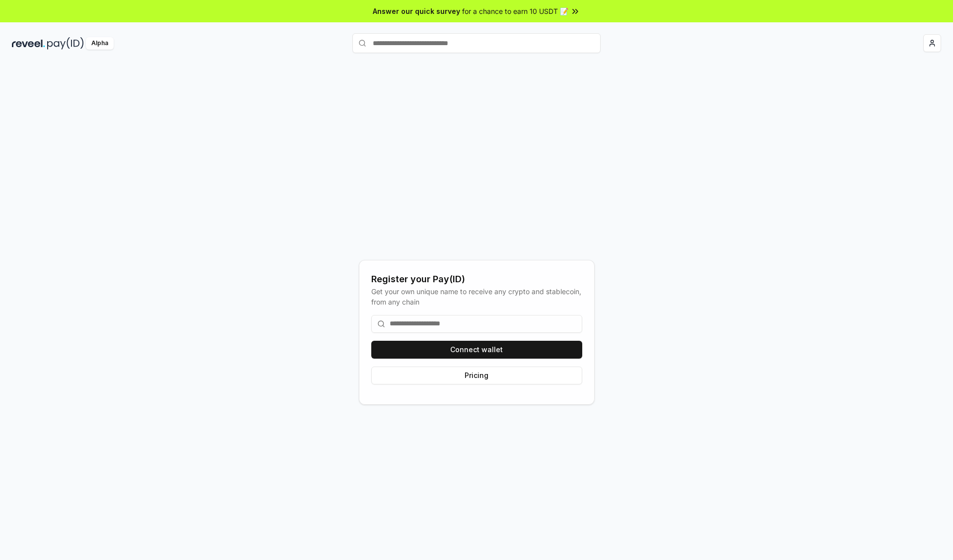  Describe the element at coordinates (416, 11) in the screenshot. I see `span: Answer our quick survey` at that location.